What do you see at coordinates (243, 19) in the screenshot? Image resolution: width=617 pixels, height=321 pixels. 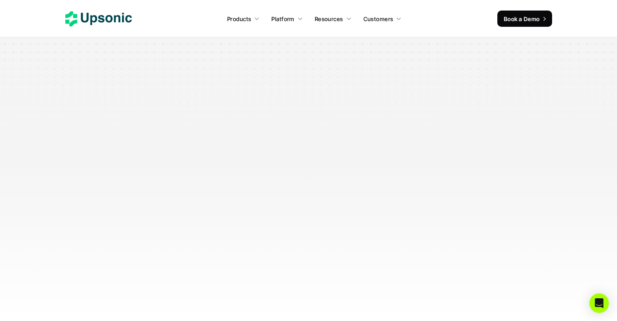 I see `a: Products` at bounding box center [243, 19].